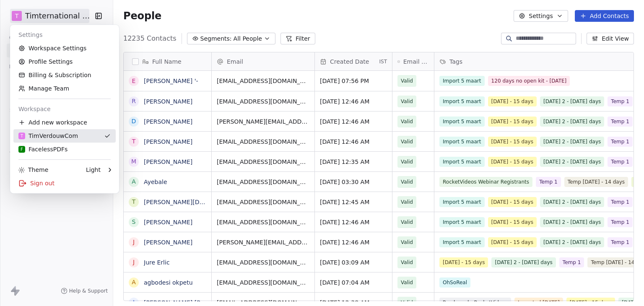 This screenshot has width=644, height=306. What do you see at coordinates (65, 48) in the screenshot?
I see `a: Workspace Settings` at bounding box center [65, 48].